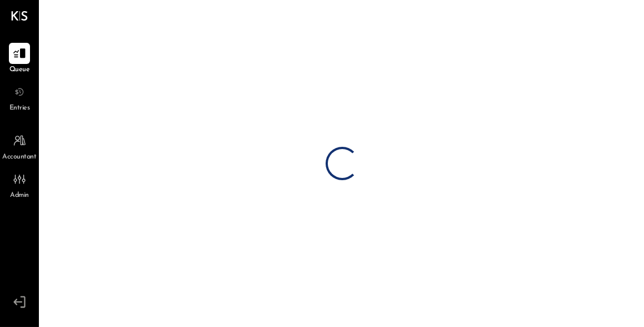  Describe the element at coordinates (20, 59) in the screenshot. I see `a: Queue` at that location.